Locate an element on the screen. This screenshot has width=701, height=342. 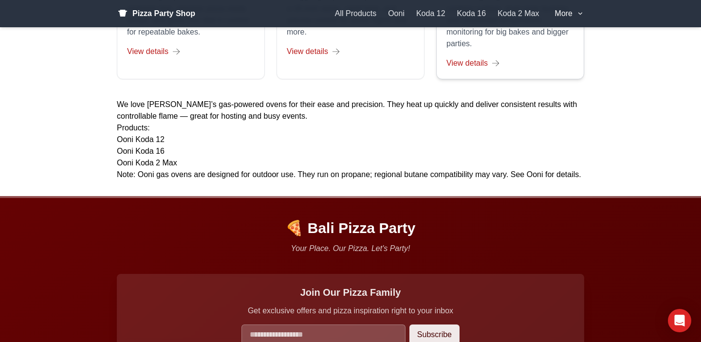
a: Pizza Party Shop is located at coordinates (156, 14).